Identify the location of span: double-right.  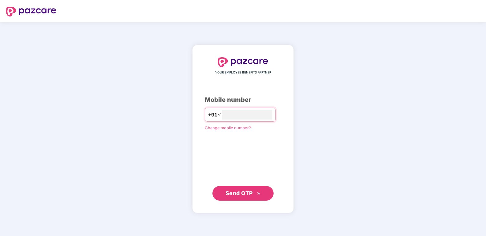
(258, 194).